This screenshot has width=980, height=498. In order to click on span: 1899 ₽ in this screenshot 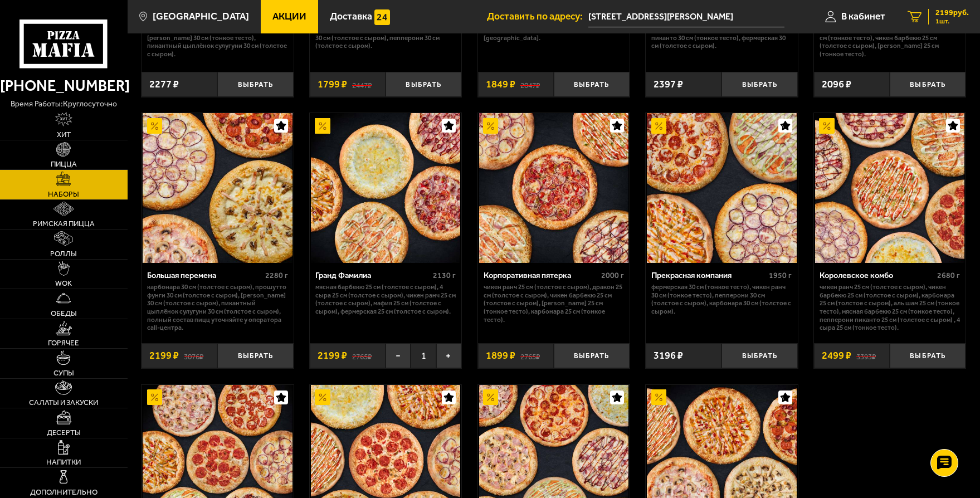, I will do `click(500, 356)`.